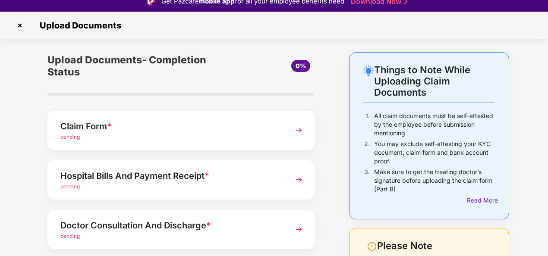  I want to click on span: Upload Documents, so click(78, 25).